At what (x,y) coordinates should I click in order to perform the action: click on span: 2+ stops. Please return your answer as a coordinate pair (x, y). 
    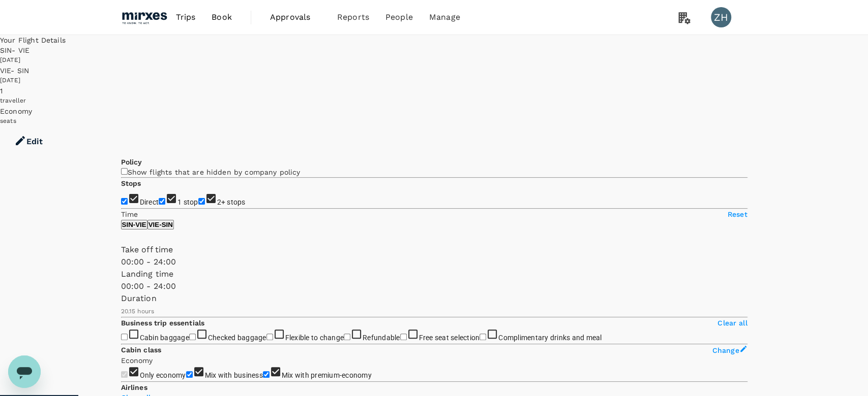
    Looking at the image, I should click on (231, 202).